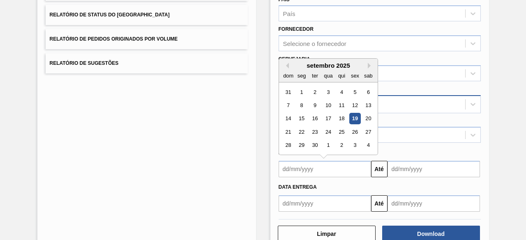  Describe the element at coordinates (286, 66) in the screenshot. I see `button: Previous Month` at that location.